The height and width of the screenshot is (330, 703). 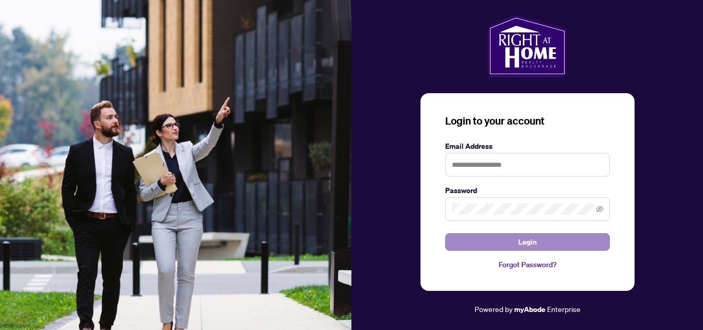 I want to click on span: eye-invisible, so click(x=599, y=209).